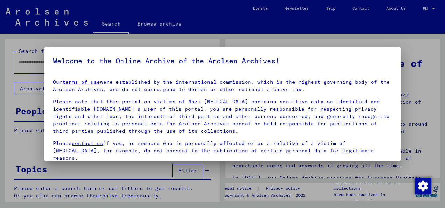 Image resolution: width=445 pixels, height=208 pixels. What do you see at coordinates (423, 185) in the screenshot?
I see `div: Change consent` at bounding box center [423, 185].